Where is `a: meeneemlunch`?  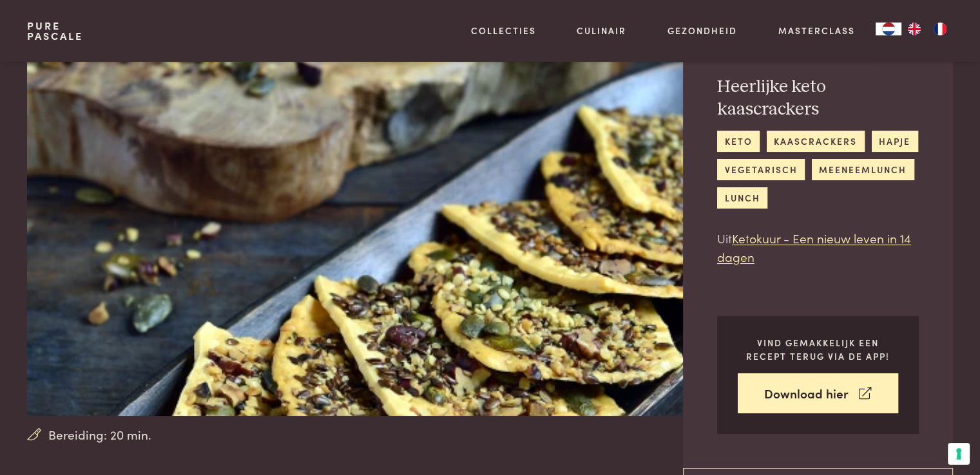 a: meeneemlunch is located at coordinates (863, 169).